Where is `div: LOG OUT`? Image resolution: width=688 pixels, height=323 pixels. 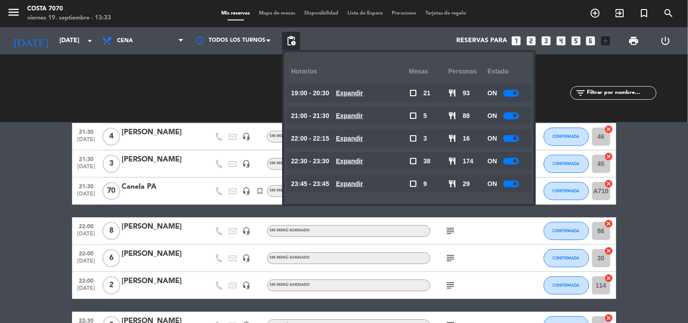
div: LOG OUT is located at coordinates (665, 41).